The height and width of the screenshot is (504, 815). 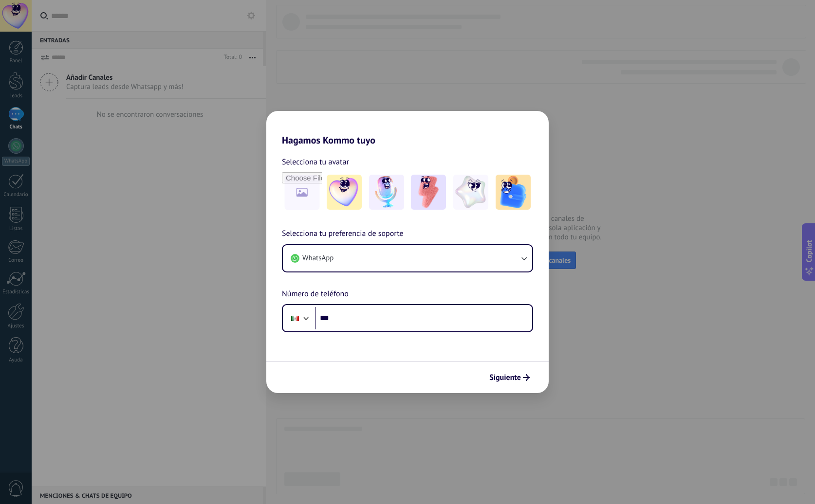 I want to click on span: WhatsApp, so click(x=318, y=258).